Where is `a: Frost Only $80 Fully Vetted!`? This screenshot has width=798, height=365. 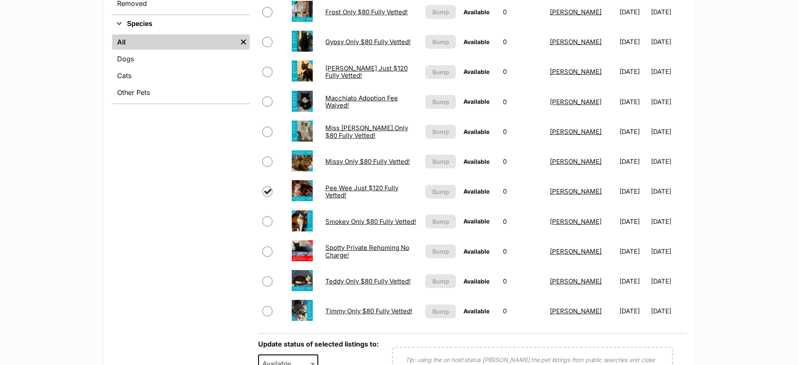
a: Frost Only $80 Fully Vetted! is located at coordinates (366, 12).